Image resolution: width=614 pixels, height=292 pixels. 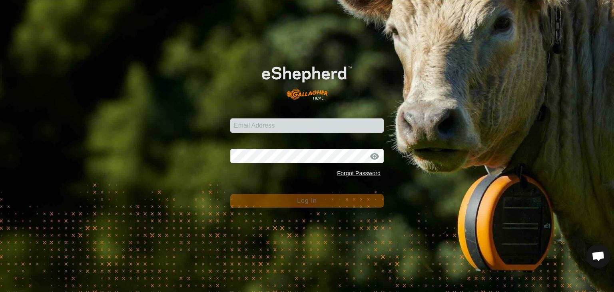 What do you see at coordinates (599, 256) in the screenshot?
I see `div: Open chat` at bounding box center [599, 256].